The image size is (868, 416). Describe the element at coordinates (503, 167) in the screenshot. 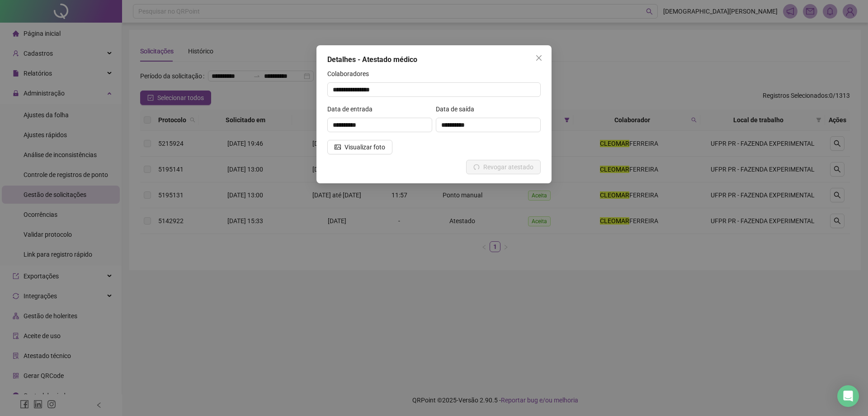

I see `button: Revogar atestado` at that location.